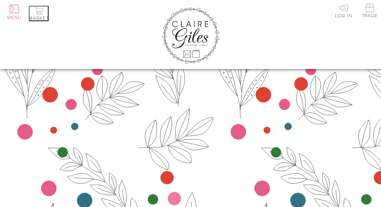  I want to click on span: Menu, so click(14, 18).